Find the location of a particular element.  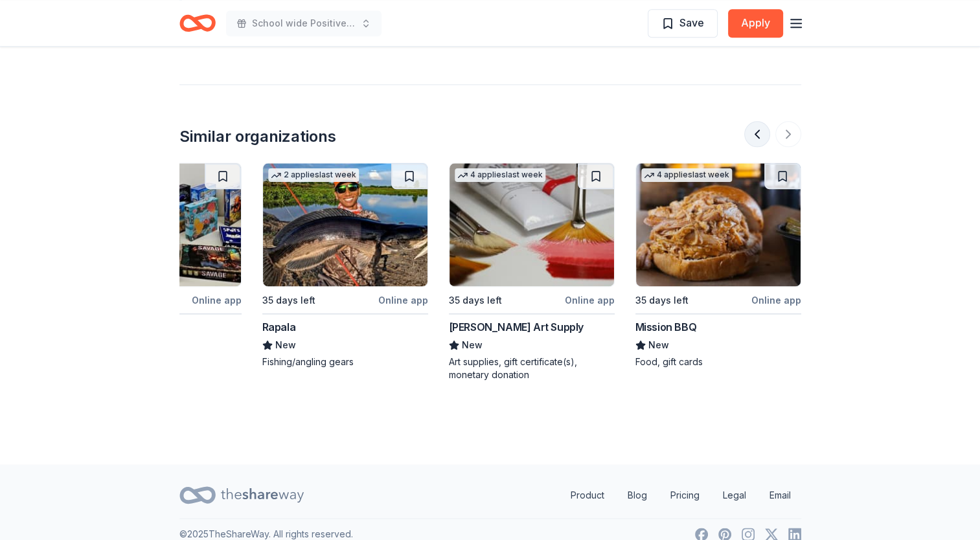

button: Save is located at coordinates (683, 23).